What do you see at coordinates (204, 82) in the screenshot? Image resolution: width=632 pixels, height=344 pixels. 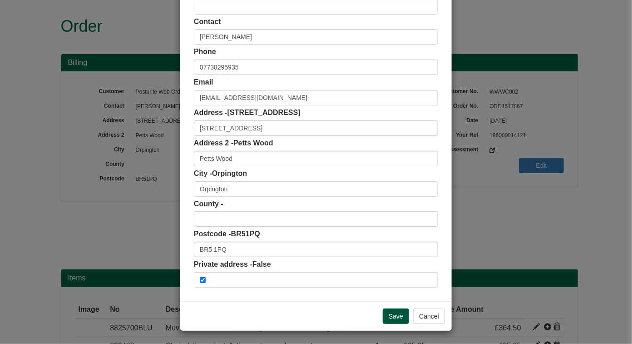 I see `label: Email` at bounding box center [204, 82].